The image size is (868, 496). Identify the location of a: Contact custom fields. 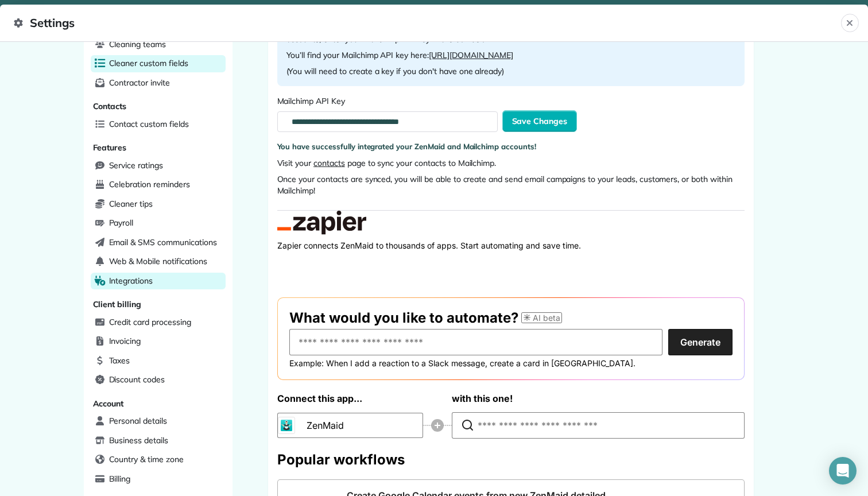
(158, 124).